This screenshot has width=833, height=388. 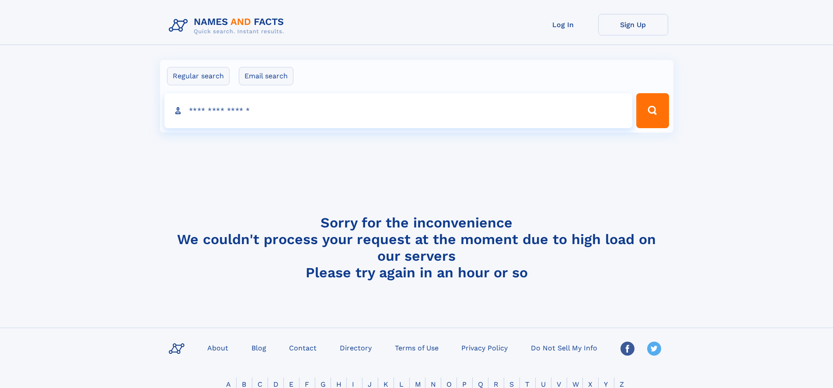 What do you see at coordinates (398, 111) in the screenshot?
I see `input: search input` at bounding box center [398, 111].